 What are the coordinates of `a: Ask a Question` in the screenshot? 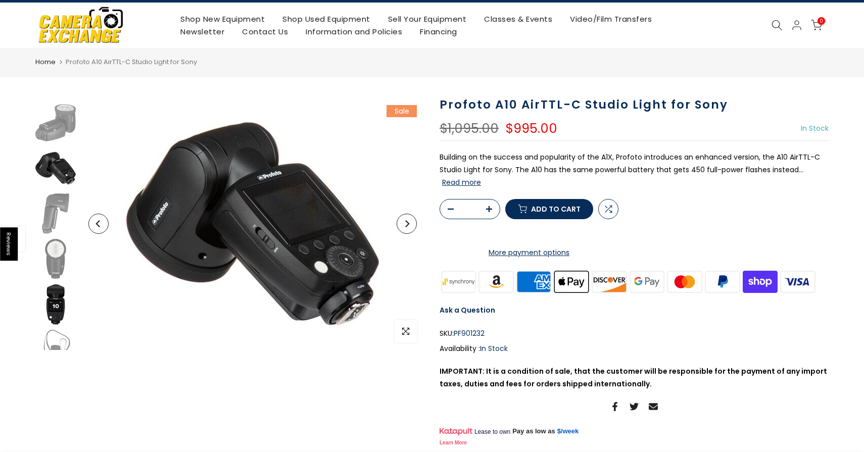 It's located at (467, 310).